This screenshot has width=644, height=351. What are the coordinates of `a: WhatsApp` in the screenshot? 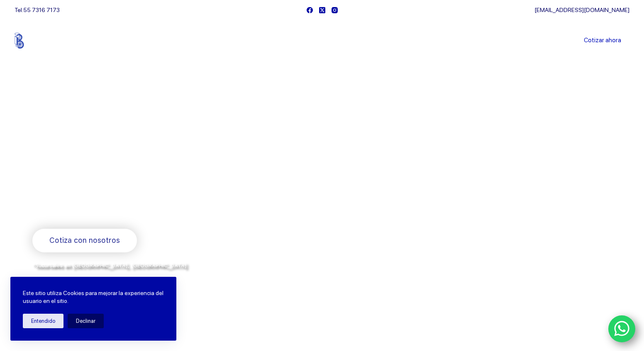 It's located at (622, 329).